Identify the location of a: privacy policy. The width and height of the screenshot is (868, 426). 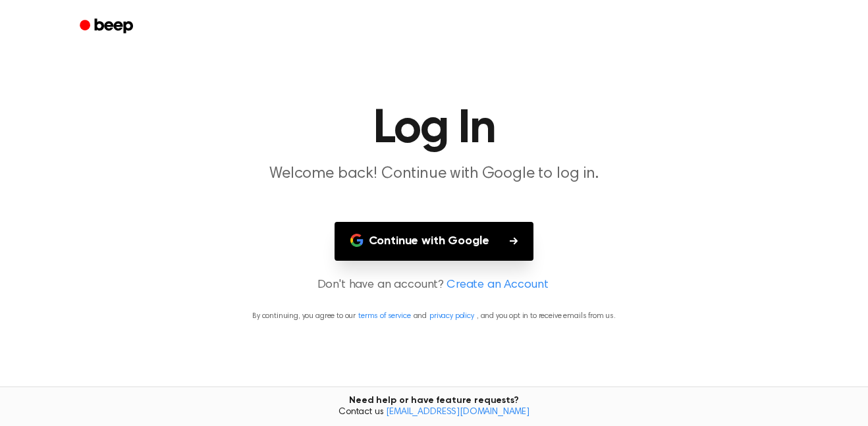
(452, 316).